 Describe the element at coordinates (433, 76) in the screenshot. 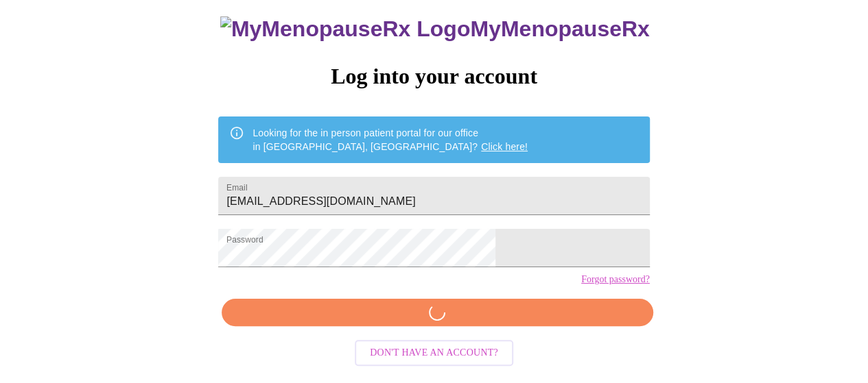

I see `h3: Log into your account` at that location.